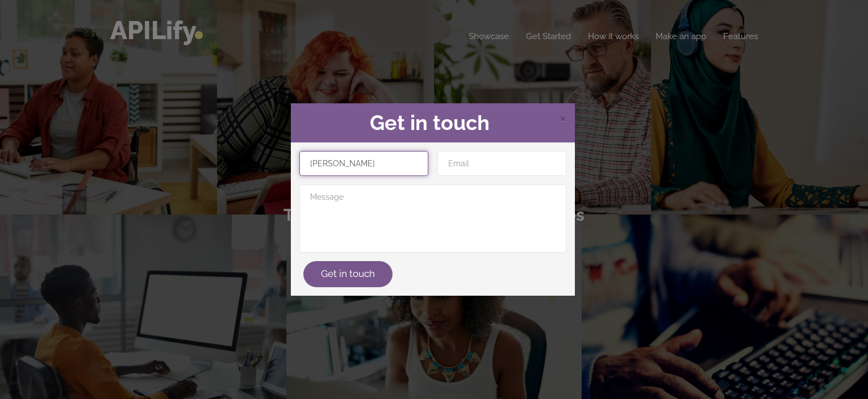  What do you see at coordinates (363, 164) in the screenshot?
I see `input: Name` at bounding box center [363, 164].